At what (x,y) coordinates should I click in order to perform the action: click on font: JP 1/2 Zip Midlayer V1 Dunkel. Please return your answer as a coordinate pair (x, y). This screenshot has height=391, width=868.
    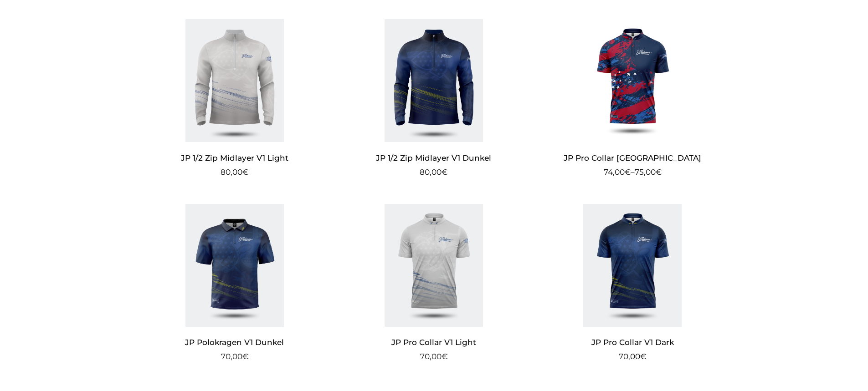
    Looking at the image, I should click on (433, 158).